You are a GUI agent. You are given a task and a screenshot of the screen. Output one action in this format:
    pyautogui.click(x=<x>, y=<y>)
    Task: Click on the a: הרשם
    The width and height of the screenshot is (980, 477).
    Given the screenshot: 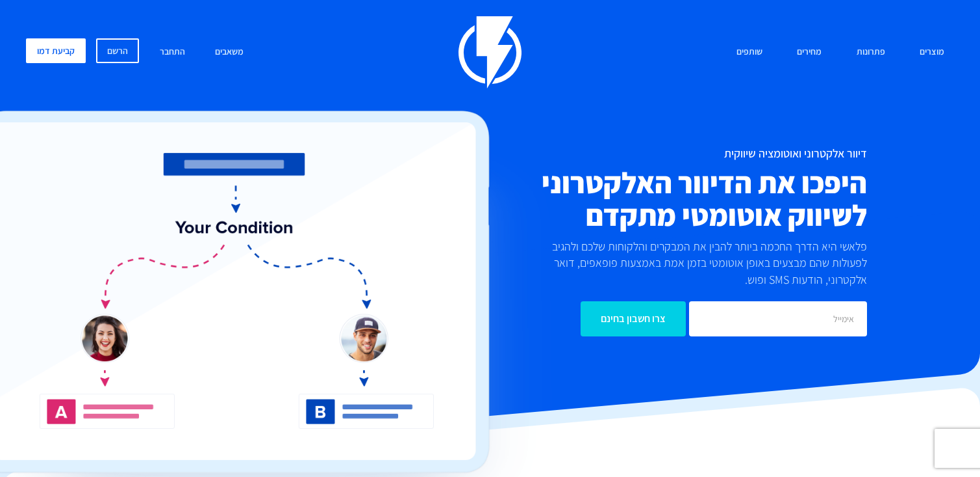 What is the action you would take?
    pyautogui.click(x=117, y=50)
    